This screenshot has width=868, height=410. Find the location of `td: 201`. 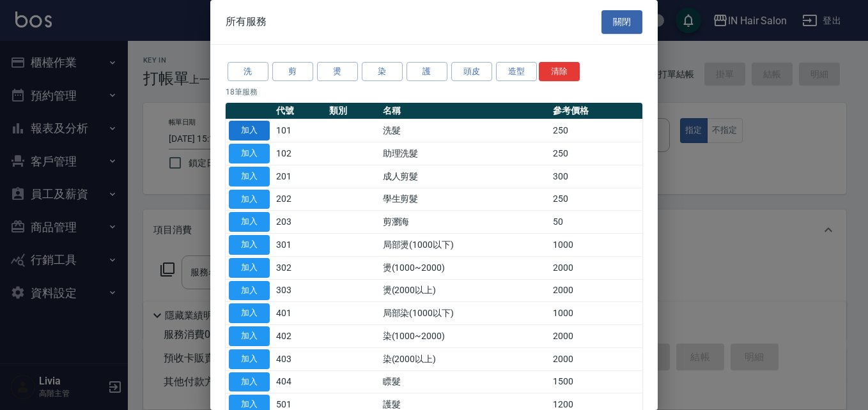

td: 201 is located at coordinates (299, 177).